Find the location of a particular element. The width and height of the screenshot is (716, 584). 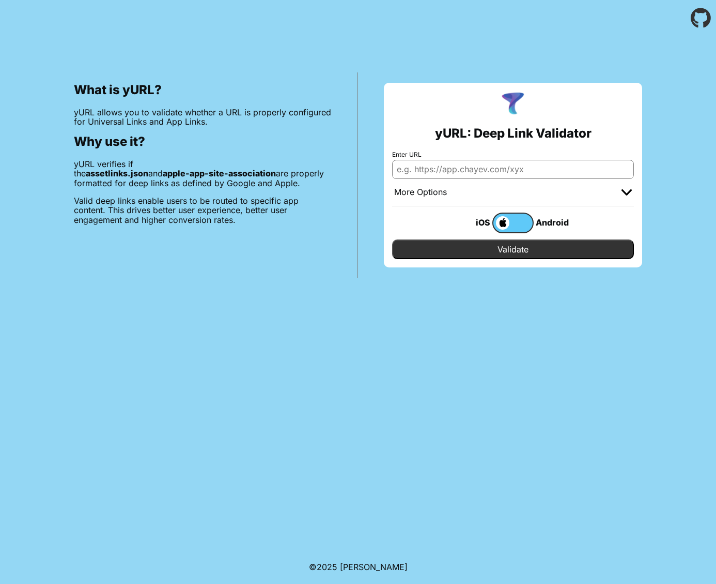

p: yURL allows you to validate whether a URL is properly configured for Universal Links and App Links. is located at coordinates (203, 117).